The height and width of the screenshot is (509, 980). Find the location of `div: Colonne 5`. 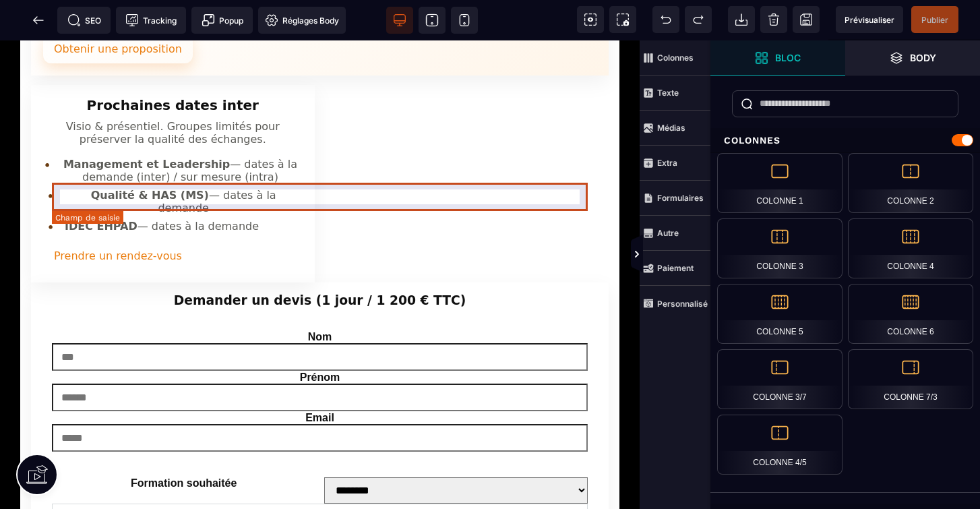

div: Colonne 5 is located at coordinates (780, 314).